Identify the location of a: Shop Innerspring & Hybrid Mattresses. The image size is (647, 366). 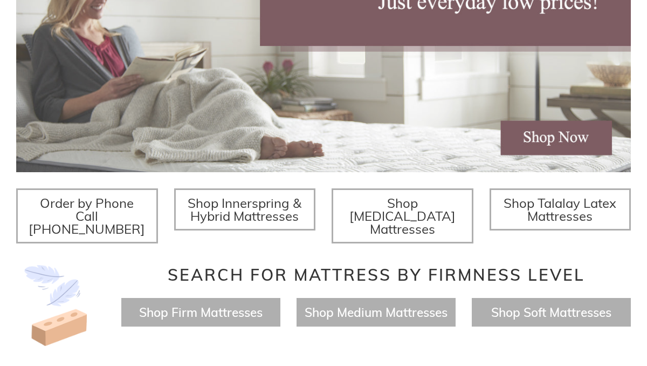
(245, 209).